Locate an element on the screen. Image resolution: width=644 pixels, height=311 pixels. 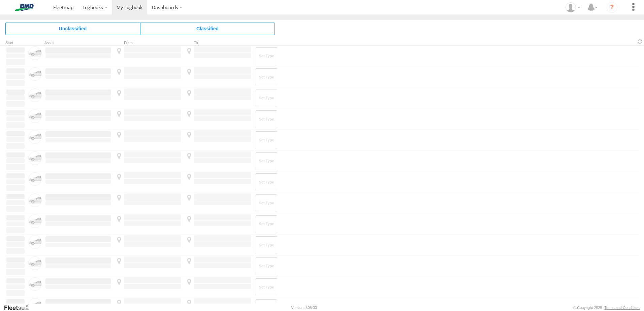
div: Steven Bennett is located at coordinates (573, 8).